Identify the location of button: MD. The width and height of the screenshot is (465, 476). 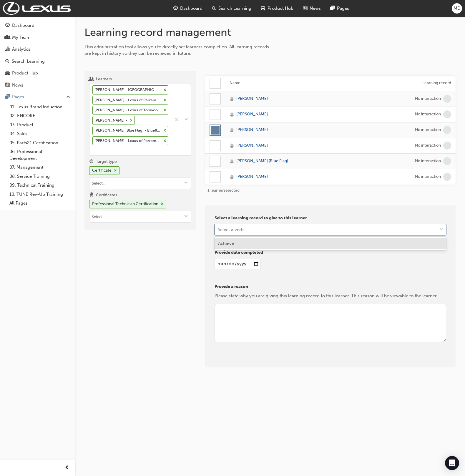
(456, 9).